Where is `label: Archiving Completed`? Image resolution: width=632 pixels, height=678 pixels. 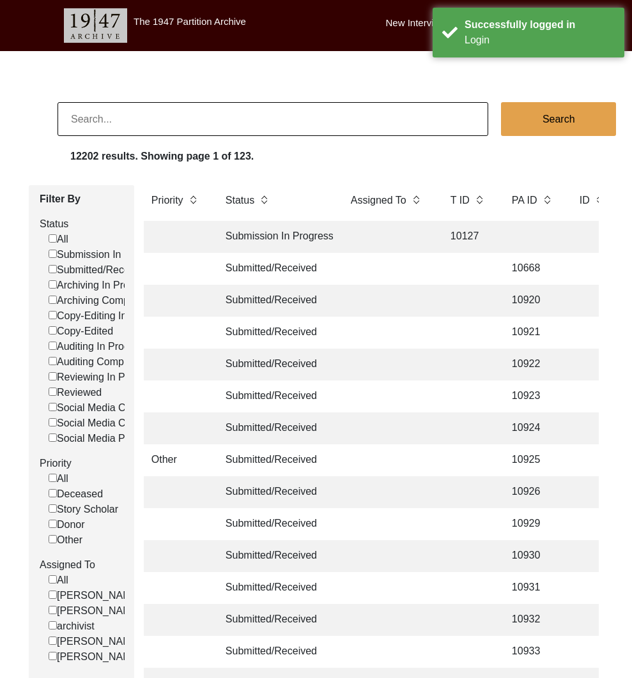 label: Archiving Completed is located at coordinates (100, 301).